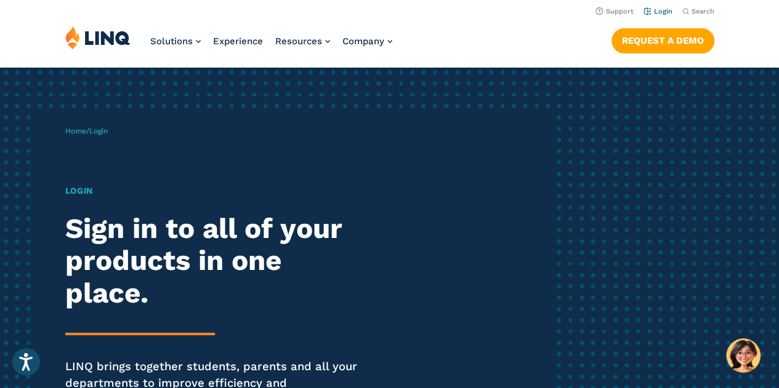  What do you see at coordinates (662, 39) in the screenshot?
I see `nav: Button Navigation` at bounding box center [662, 39].